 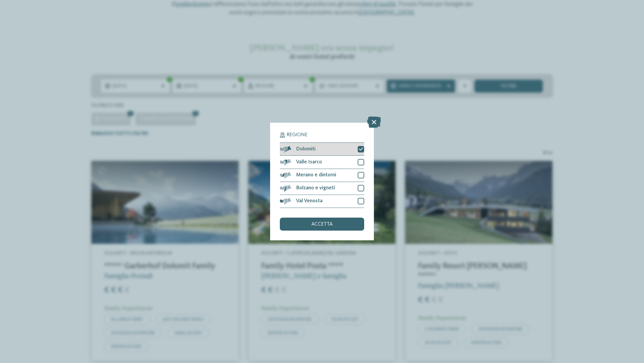 I want to click on span: Dolomiti, so click(x=306, y=149).